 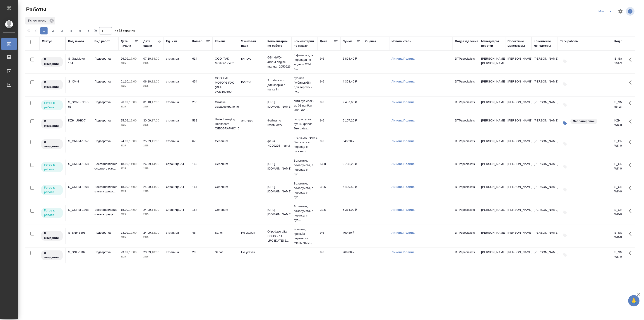 I want to click on p: Возьмите, пожалуйста, в перевод с рус..., so click(x=304, y=191).